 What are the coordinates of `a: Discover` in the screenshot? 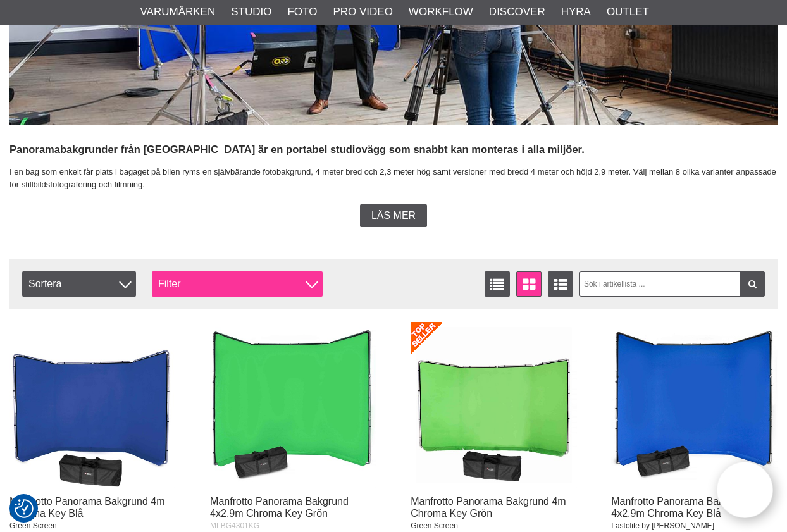 It's located at (517, 12).